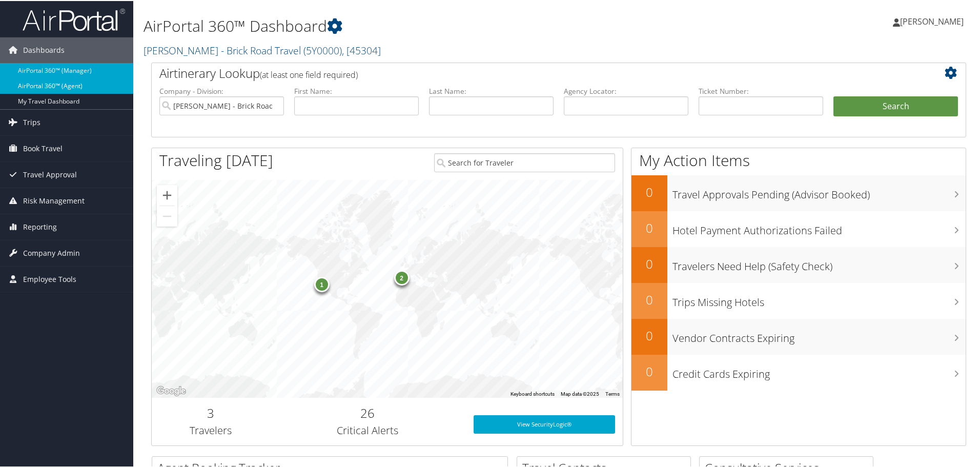 This screenshot has height=467, width=980. What do you see at coordinates (819, 191) in the screenshot?
I see `h3: Travel Approvals Pending (Advisor Booked)` at bounding box center [819, 191].